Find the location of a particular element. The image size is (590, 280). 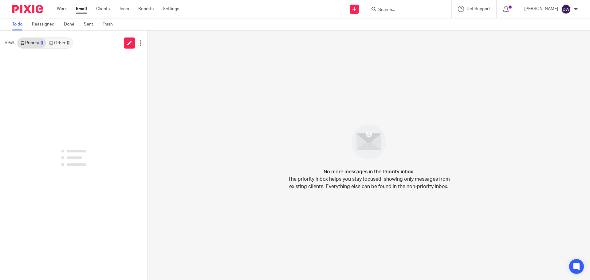

a: Priority0 is located at coordinates (32, 43).